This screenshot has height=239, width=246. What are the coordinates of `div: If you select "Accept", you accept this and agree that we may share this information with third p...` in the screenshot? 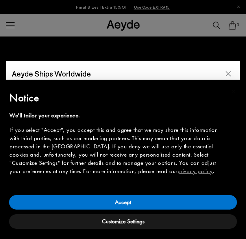 It's located at (116, 151).